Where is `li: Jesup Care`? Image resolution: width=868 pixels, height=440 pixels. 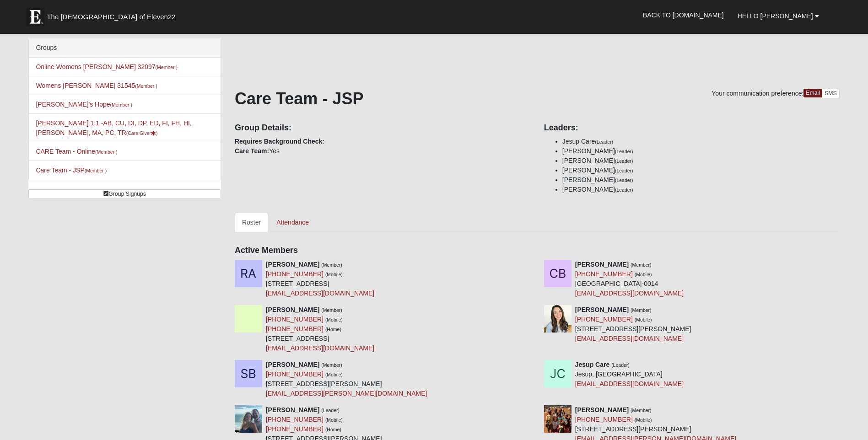 li: Jesup Care is located at coordinates (701, 141).